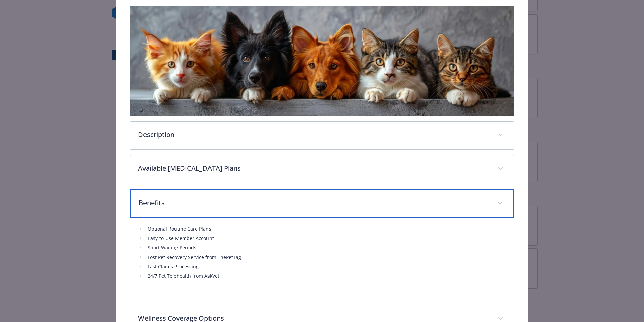  Describe the element at coordinates (322, 136) in the screenshot. I see `div: Description` at that location.